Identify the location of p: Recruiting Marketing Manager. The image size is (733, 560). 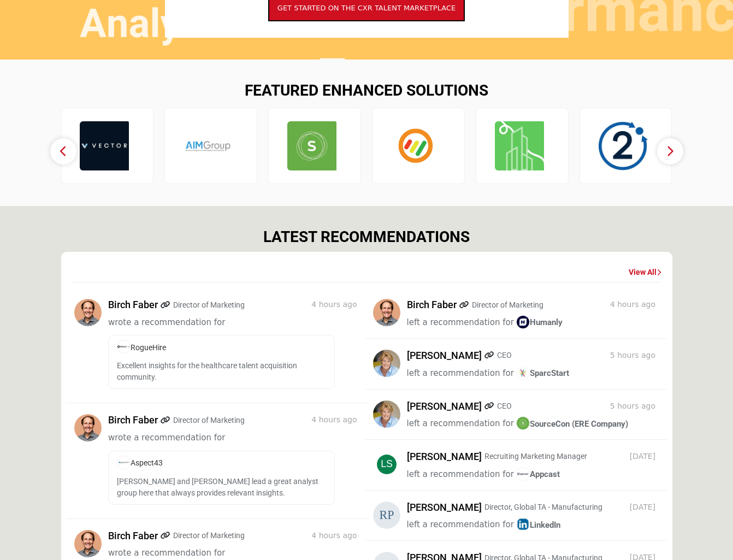
(535, 456).